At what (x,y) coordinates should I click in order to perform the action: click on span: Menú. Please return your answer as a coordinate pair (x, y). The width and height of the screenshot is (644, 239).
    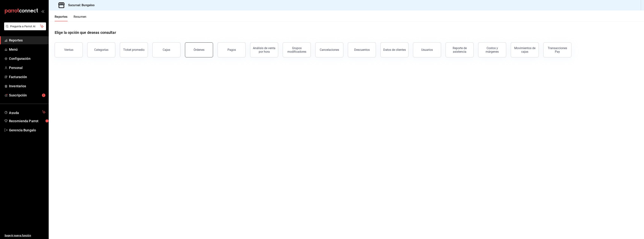
    Looking at the image, I should click on (27, 49).